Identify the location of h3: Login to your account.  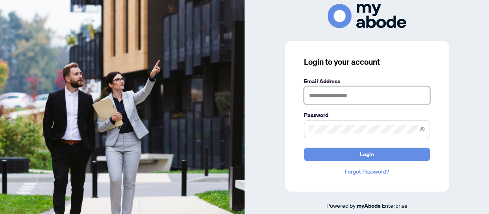
(367, 62).